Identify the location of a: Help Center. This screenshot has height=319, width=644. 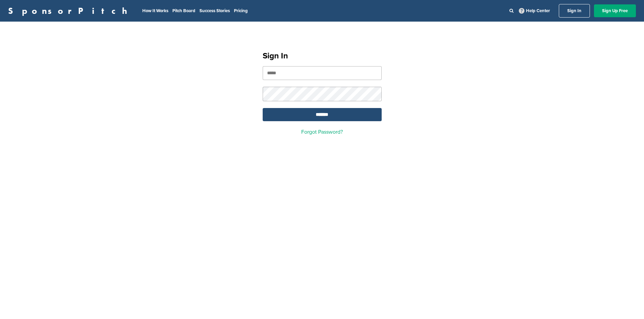
(534, 11).